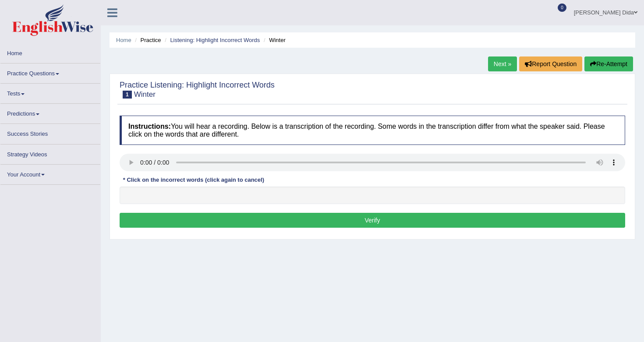 This screenshot has width=644, height=342. What do you see at coordinates (51, 92) in the screenshot?
I see `a: Tests` at bounding box center [51, 92].